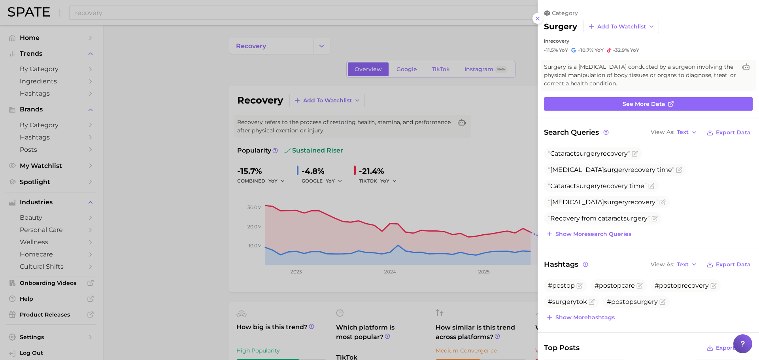 This screenshot has height=360, width=759. What do you see at coordinates (621, 26) in the screenshot?
I see `span: Add to Watchlist` at bounding box center [621, 26].